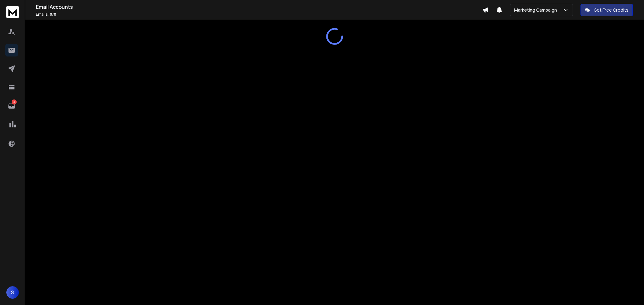 Image resolution: width=644 pixels, height=305 pixels. What do you see at coordinates (260, 14) in the screenshot?
I see `p: Emails :` at bounding box center [260, 14].